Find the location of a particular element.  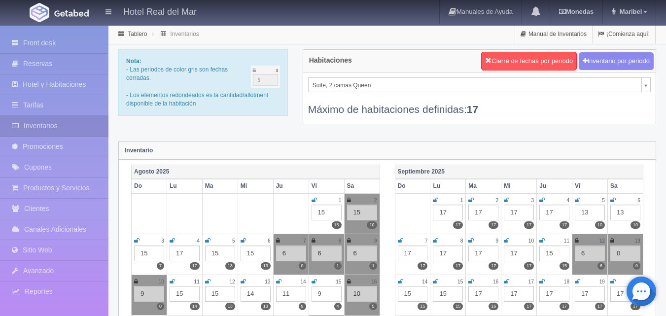

img: cutoff.png is located at coordinates (265, 76).